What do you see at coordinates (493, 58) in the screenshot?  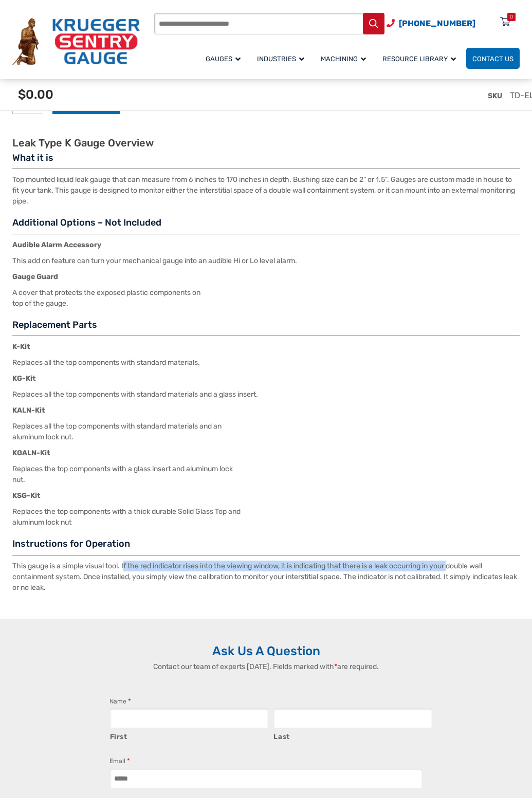 I see `a: Contact Us` at bounding box center [493, 58].